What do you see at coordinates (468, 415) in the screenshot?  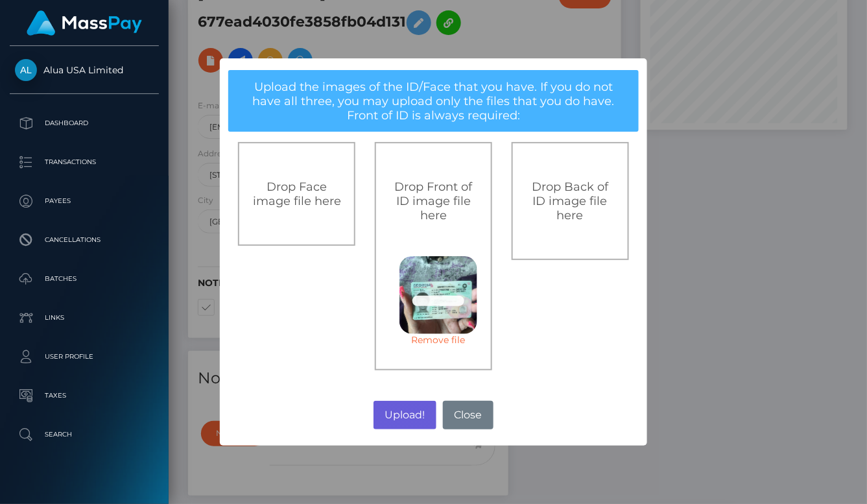 I see `button: Close` at bounding box center [468, 415].